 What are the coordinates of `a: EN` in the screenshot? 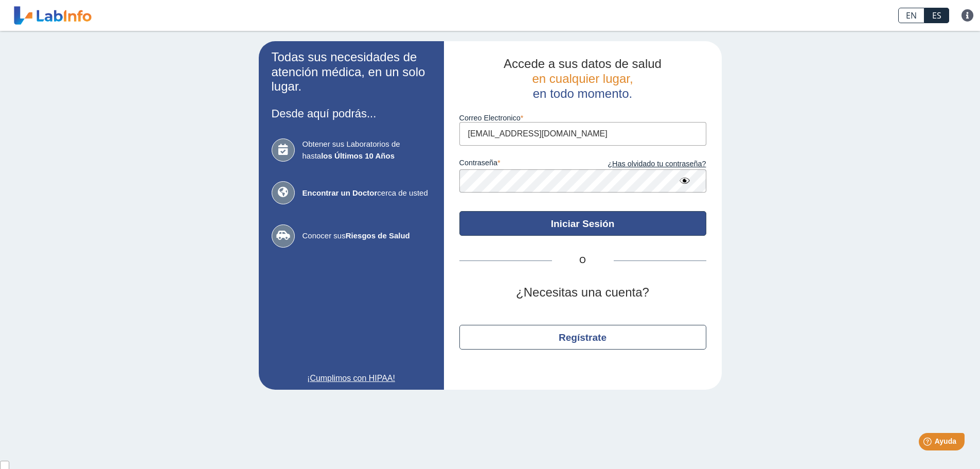 It's located at (911, 16).